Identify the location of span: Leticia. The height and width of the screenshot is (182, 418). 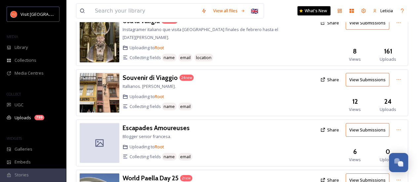
(387, 11).